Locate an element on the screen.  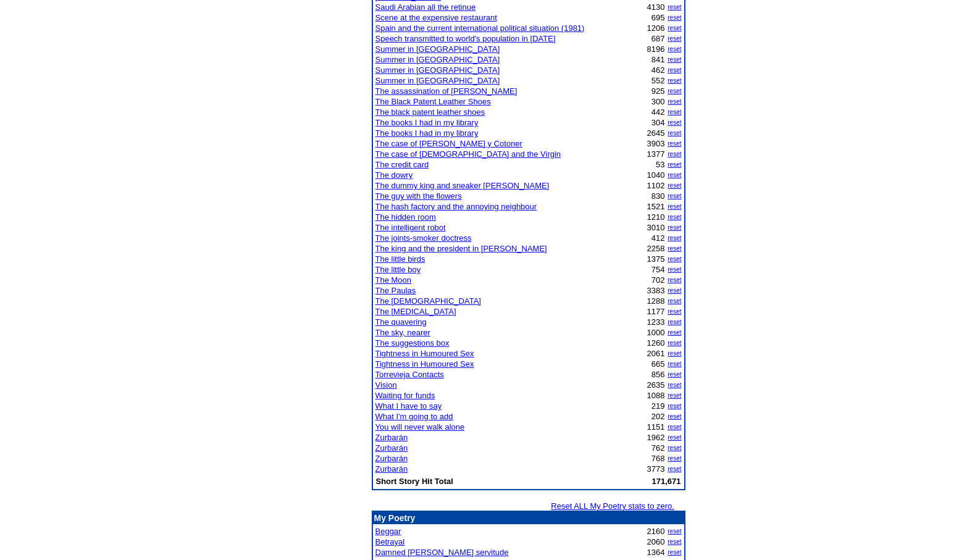
font: 300 is located at coordinates (658, 101).